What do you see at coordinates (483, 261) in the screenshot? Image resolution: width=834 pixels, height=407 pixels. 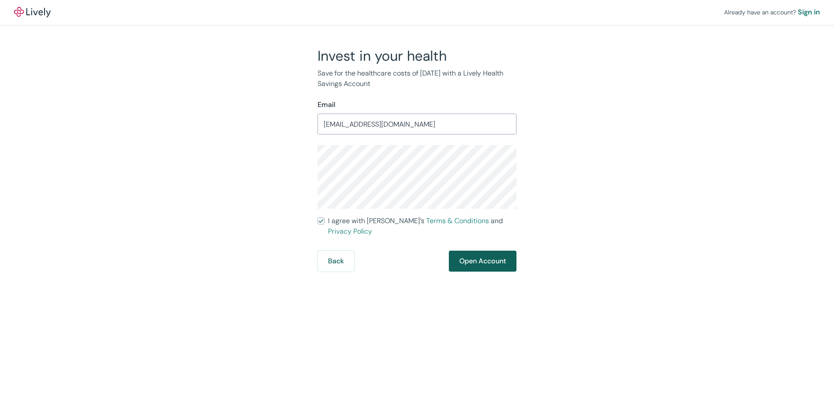 I see `button: Open Account` at bounding box center [483, 261].